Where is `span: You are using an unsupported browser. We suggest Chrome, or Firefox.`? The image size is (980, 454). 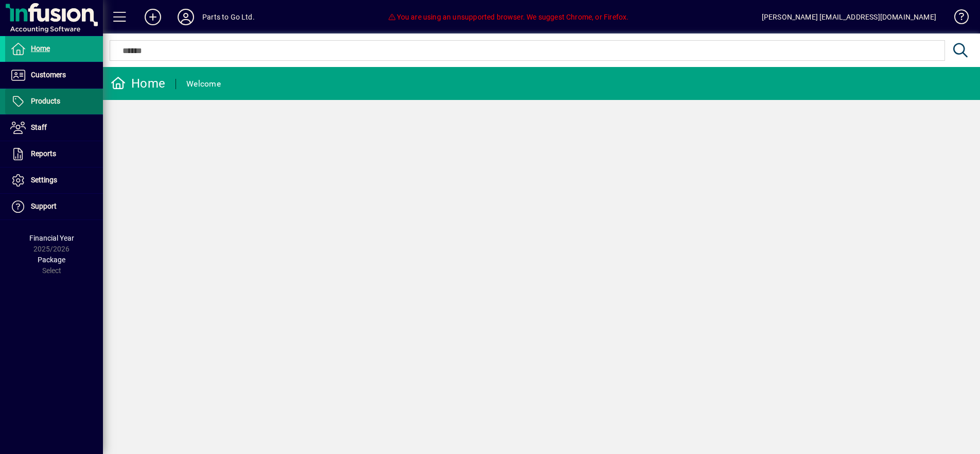 span: You are using an unsupported browser. We suggest Chrome, or Firefox. is located at coordinates (508, 17).